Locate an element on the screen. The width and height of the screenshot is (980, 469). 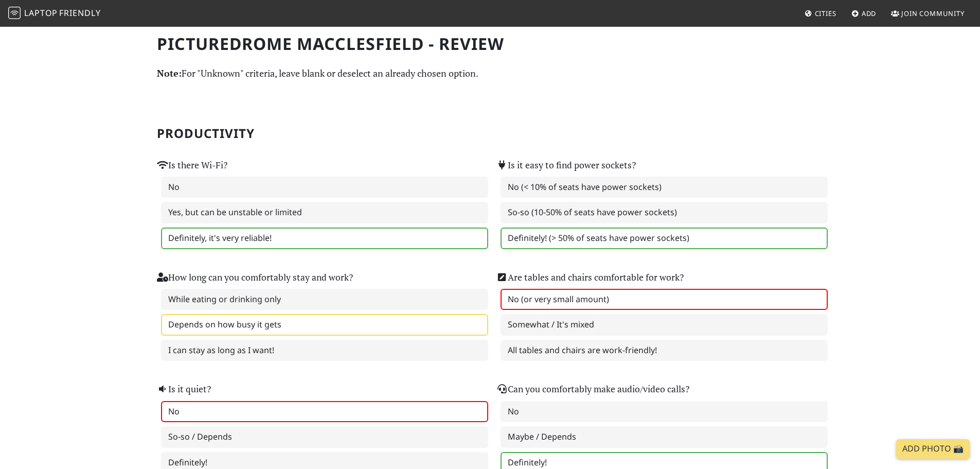
label: Is it easy to find power sockets? is located at coordinates (566, 165).